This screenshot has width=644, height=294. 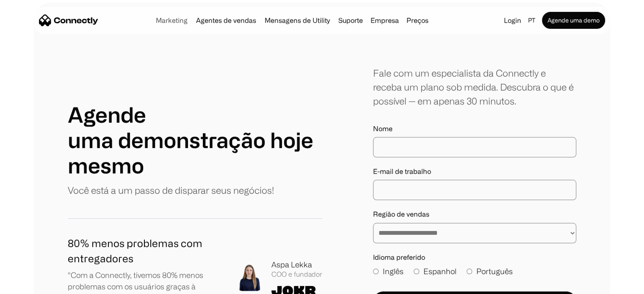 I want to click on a: Agentes de vendas, so click(x=226, y=20).